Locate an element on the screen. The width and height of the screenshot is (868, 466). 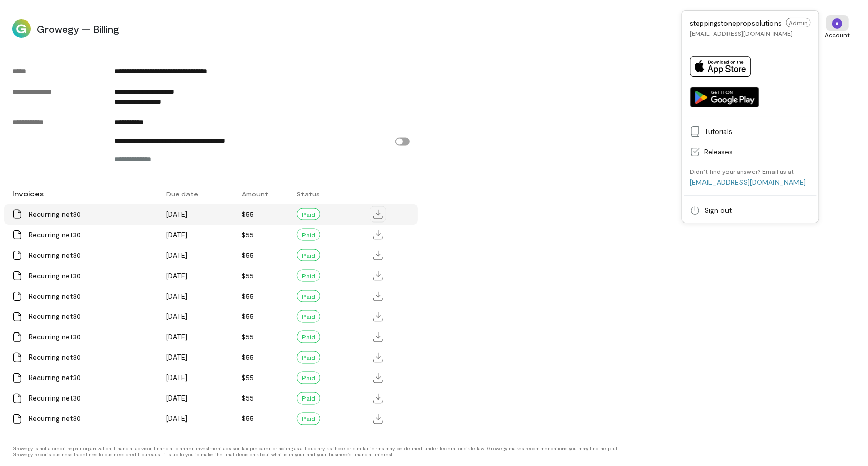
span: Releases is located at coordinates (757, 152).